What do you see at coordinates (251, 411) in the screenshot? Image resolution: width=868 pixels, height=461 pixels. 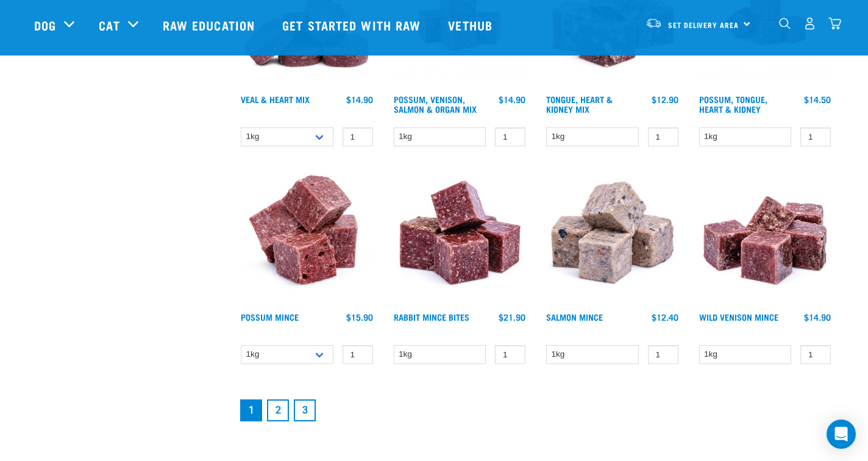 I see `a: Page 1` at bounding box center [251, 411].